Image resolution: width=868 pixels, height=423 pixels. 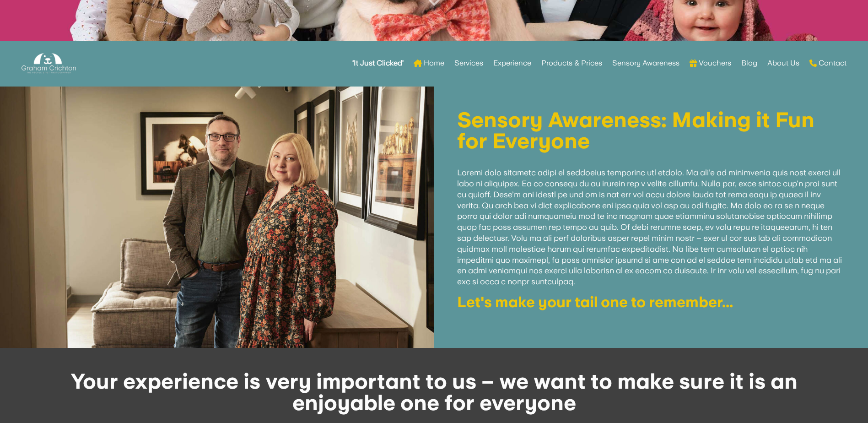 I want to click on a: Vouchers, so click(x=710, y=63).